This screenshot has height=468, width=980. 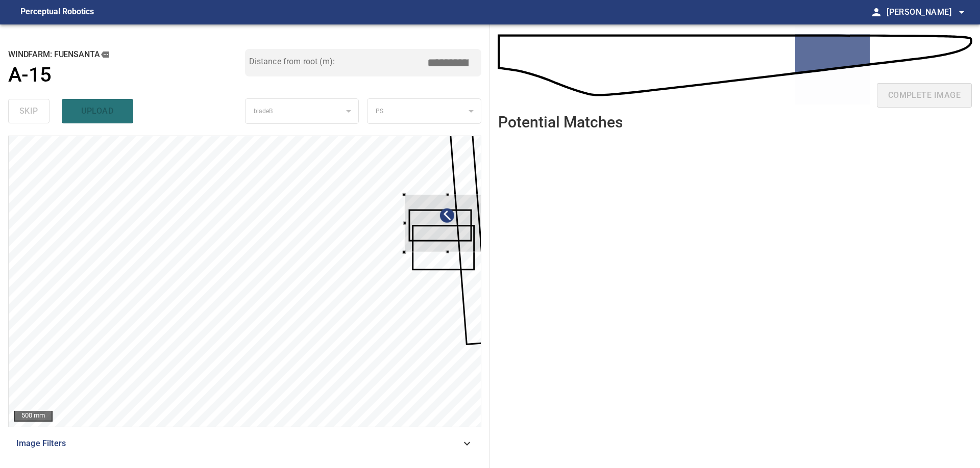 I want to click on span: Image Filters, so click(x=239, y=444).